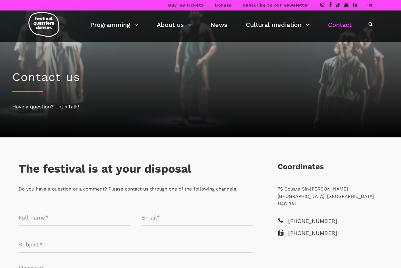 This screenshot has width=401, height=268. Describe the element at coordinates (275, 5) in the screenshot. I see `a: Subscribe to our newsletter` at that location.